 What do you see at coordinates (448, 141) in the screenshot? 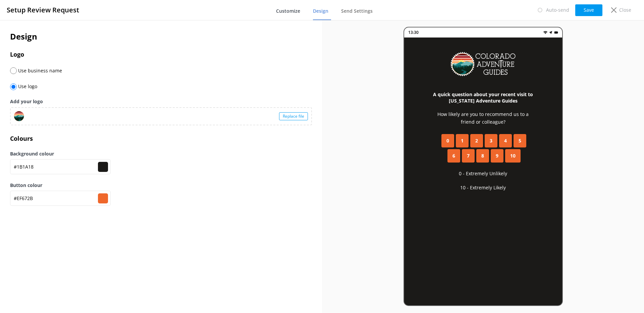
I see `span: 0` at bounding box center [448, 141].